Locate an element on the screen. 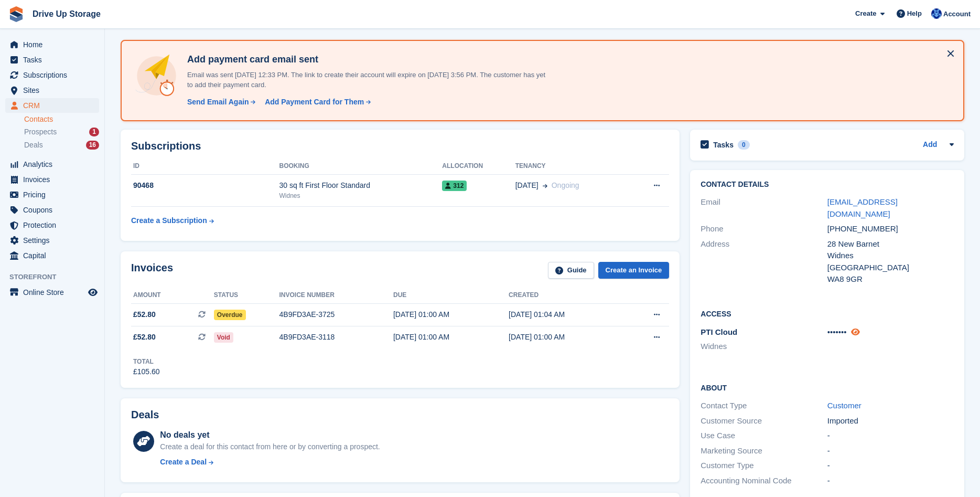 The image size is (980, 497). div: Customer Source is located at coordinates (763, 421).